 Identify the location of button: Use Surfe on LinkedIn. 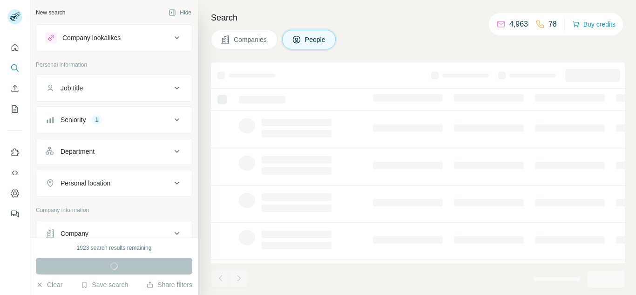
(15, 152).